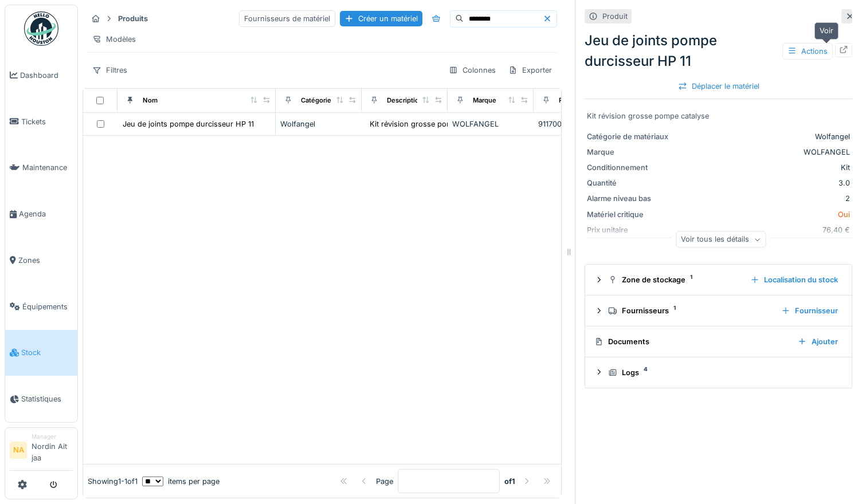  Describe the element at coordinates (629, 167) in the screenshot. I see `div: Conditionnement` at that location.